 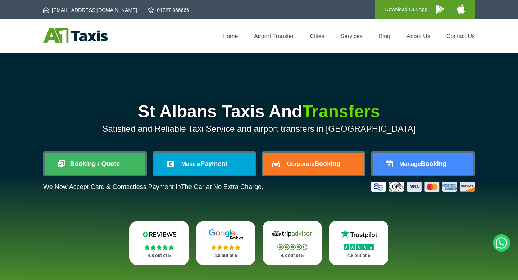 What do you see at coordinates (292, 243) in the screenshot?
I see `a: Tripadvisor Stars 4.8 out of 5` at bounding box center [292, 243].